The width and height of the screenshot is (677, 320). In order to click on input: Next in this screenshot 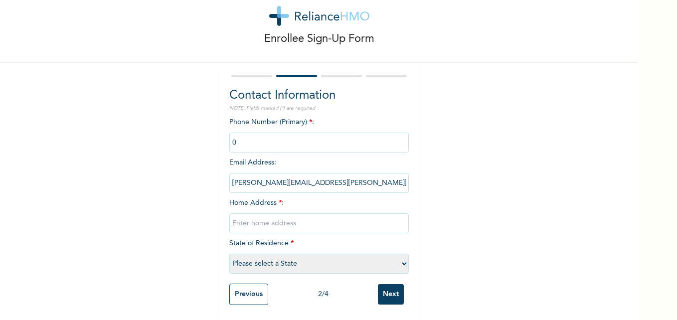, I will do `click(391, 294)`.